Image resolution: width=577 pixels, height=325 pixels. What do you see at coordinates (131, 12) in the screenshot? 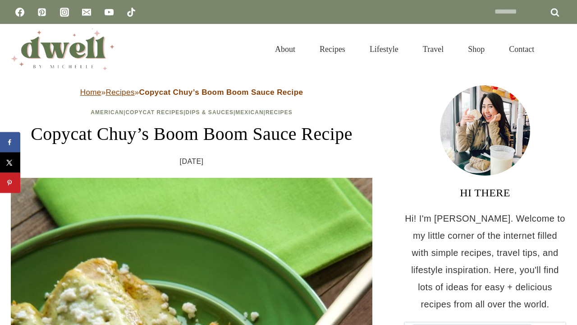
I see `a: TikTok` at bounding box center [131, 12].